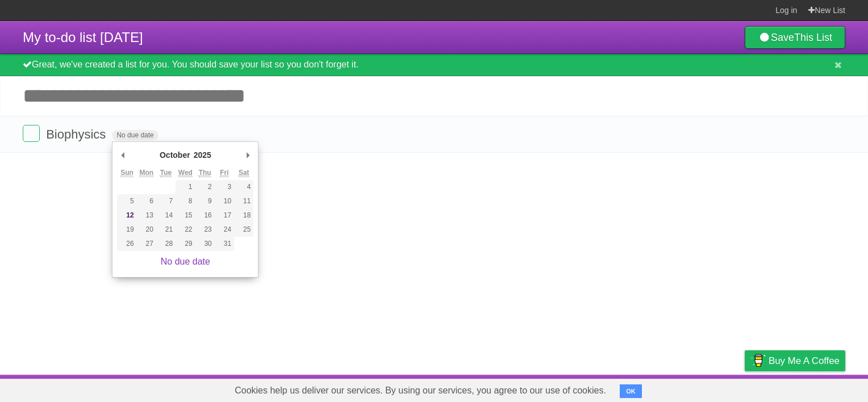  Describe the element at coordinates (127, 244) in the screenshot. I see `button: 26` at that location.